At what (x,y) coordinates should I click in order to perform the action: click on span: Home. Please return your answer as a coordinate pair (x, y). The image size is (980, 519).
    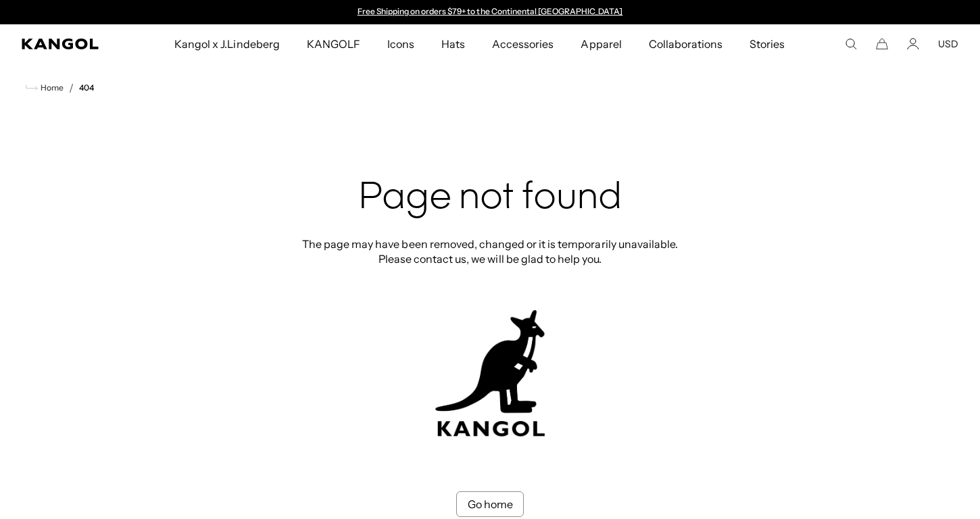
    Looking at the image, I should click on (51, 88).